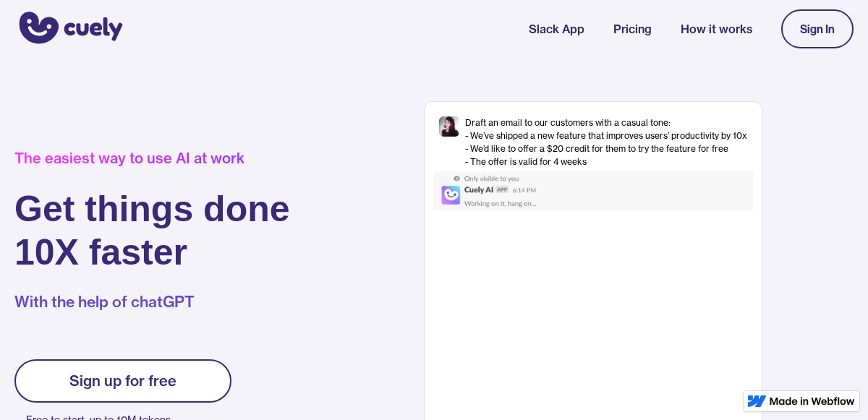  What do you see at coordinates (632, 29) in the screenshot?
I see `a: Pricing` at bounding box center [632, 29].